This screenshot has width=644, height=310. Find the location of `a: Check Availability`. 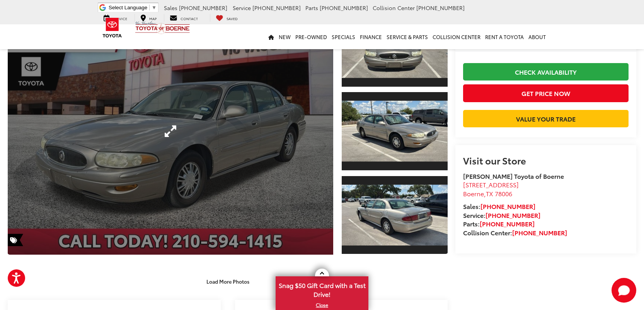

a: Check Availability is located at coordinates (546, 72).